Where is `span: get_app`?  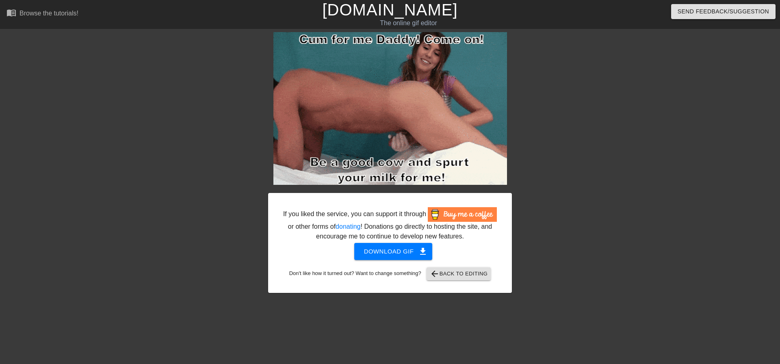 span: get_app is located at coordinates (423, 251).